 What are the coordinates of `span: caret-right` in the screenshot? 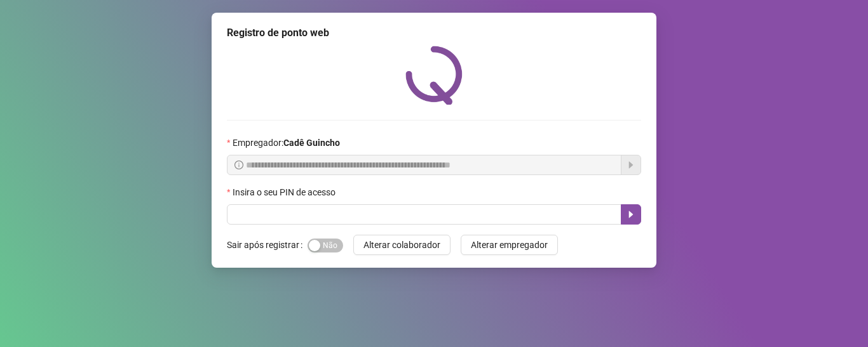 It's located at (631, 215).